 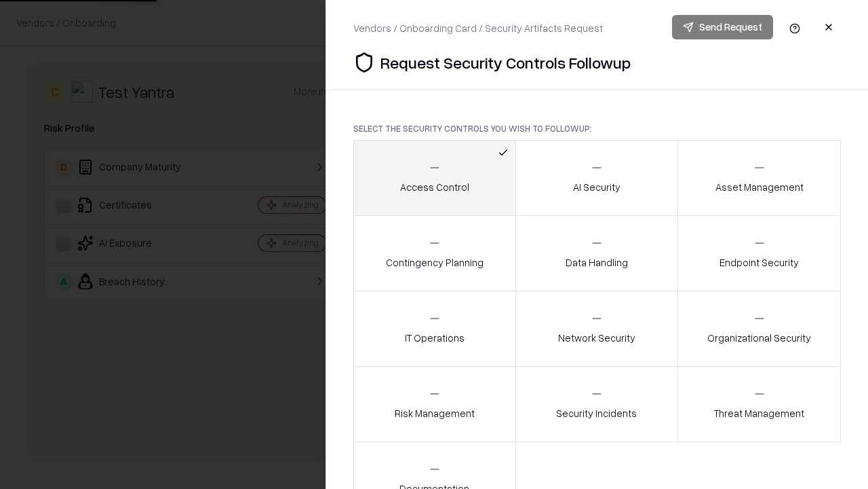 I want to click on p: Contingency Planning, so click(x=435, y=262).